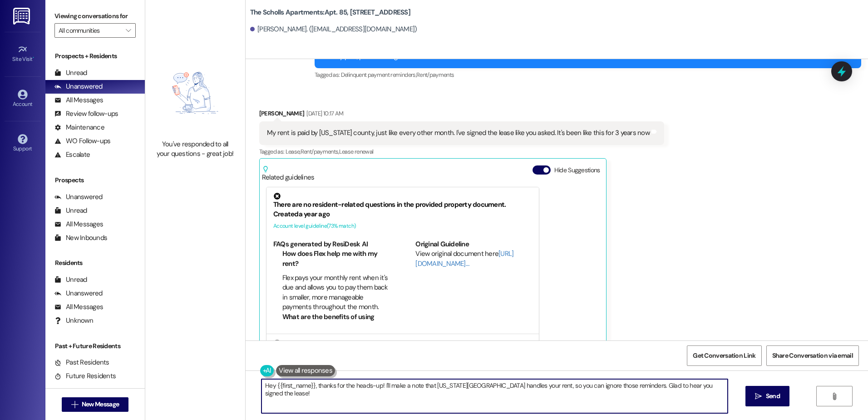 Image resolution: width=868 pixels, height=420 pixels. Describe the element at coordinates (22, 54) in the screenshot. I see `a: Site Visit •` at that location.